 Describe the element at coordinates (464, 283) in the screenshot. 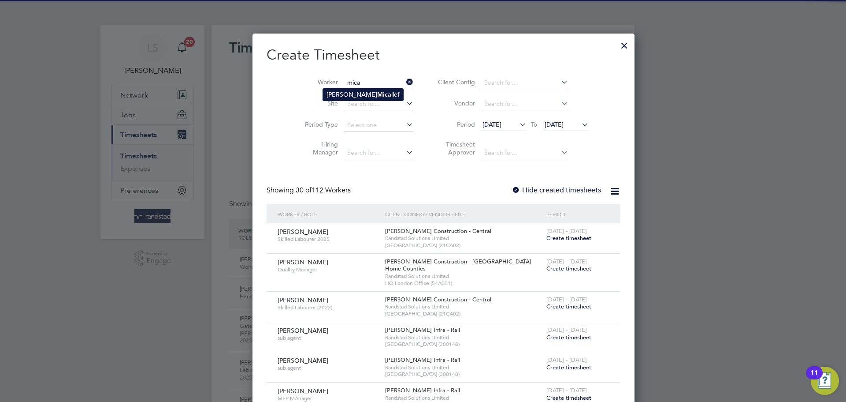

I see `span: HO London Office (54A001)` at that location.